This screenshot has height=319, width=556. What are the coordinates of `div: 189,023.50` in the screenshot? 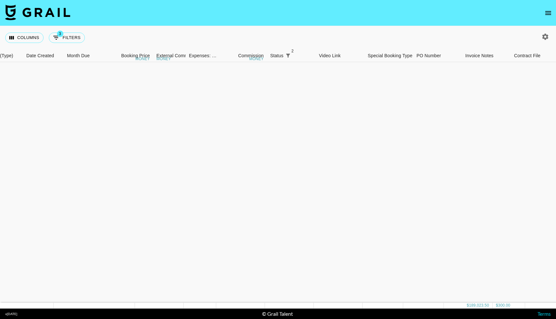 It's located at (479, 305).